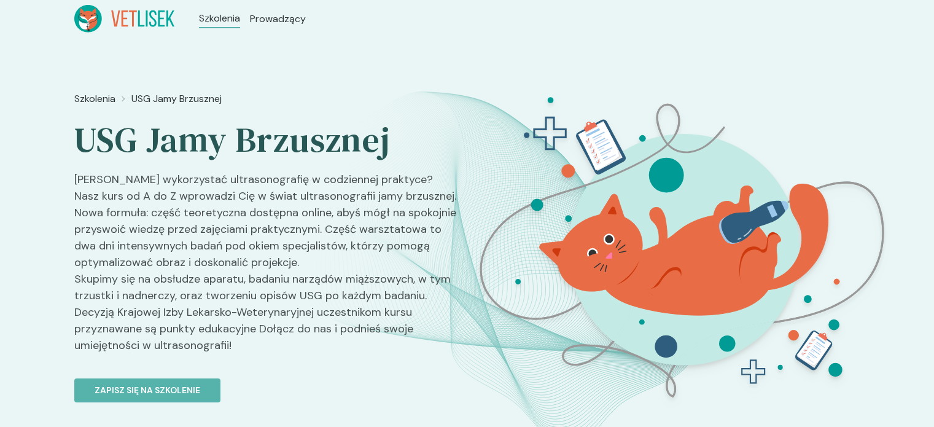 The width and height of the screenshot is (934, 427). Describe the element at coordinates (266, 383) in the screenshot. I see `a: Zapisz się na szkolenie` at that location.